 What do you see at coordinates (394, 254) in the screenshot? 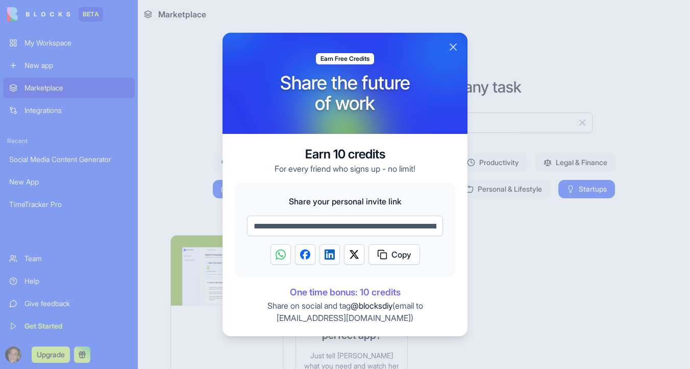
I see `button: Copy` at bounding box center [394, 254].